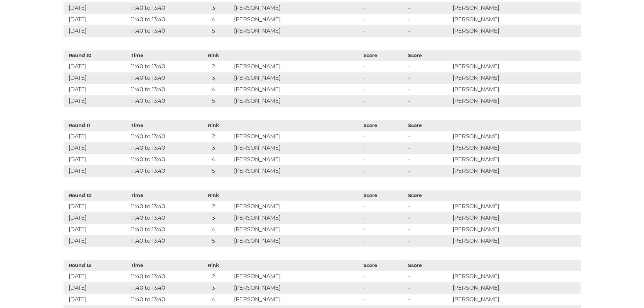 The height and width of the screenshot is (308, 644). Describe the element at coordinates (96, 265) in the screenshot. I see `th: Round 13` at that location.